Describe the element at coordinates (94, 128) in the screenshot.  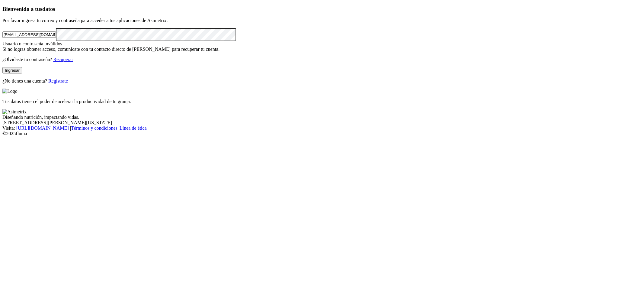
I see `a: Términos y condiciones` at that location.